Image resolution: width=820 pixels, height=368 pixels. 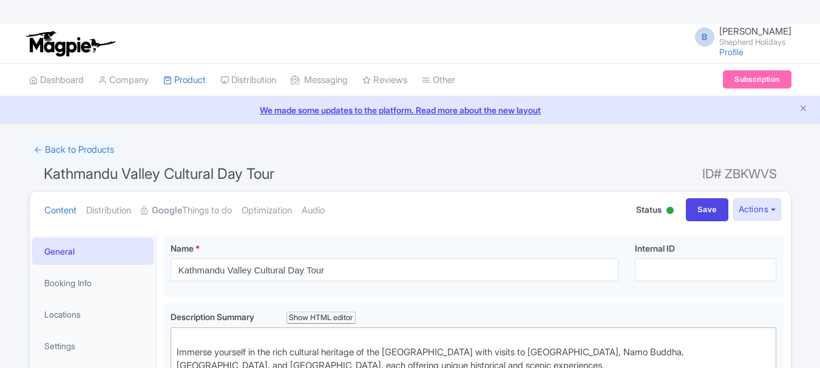 What do you see at coordinates (266, 211) in the screenshot?
I see `a: Optimization` at bounding box center [266, 211].